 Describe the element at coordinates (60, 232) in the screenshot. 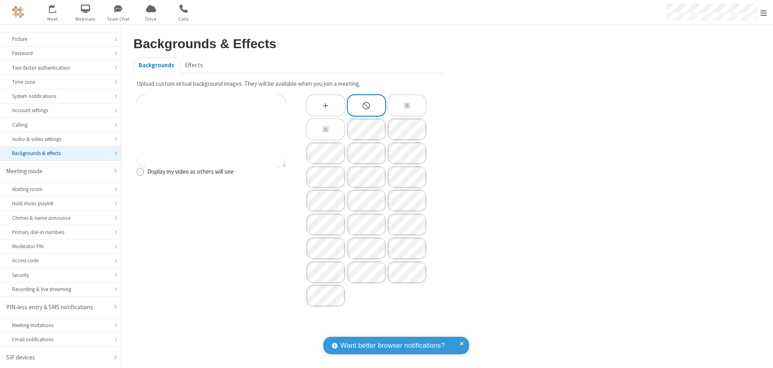

I see `div: Primary dial-in numbers` at that location.